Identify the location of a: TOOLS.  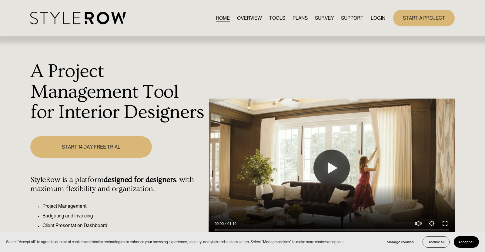
(277, 18).